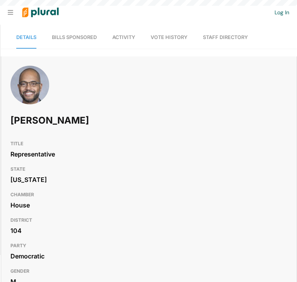 This screenshot has height=282, width=297. I want to click on h3: TITLE, so click(149, 144).